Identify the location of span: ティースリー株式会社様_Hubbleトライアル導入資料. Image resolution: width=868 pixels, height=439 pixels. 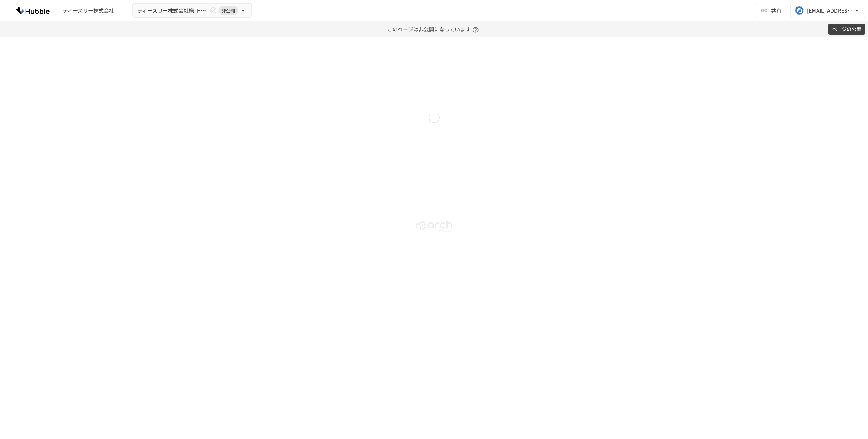
(173, 11).